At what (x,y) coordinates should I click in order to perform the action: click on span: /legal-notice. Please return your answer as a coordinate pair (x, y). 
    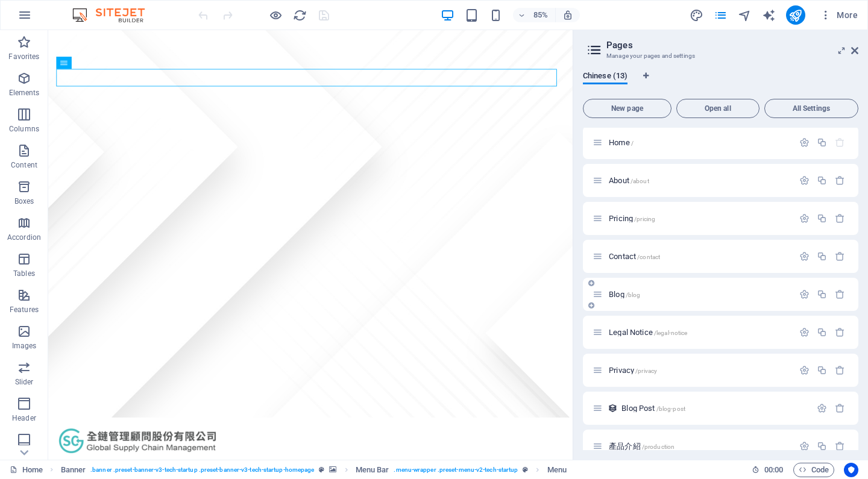
    Looking at the image, I should click on (671, 332).